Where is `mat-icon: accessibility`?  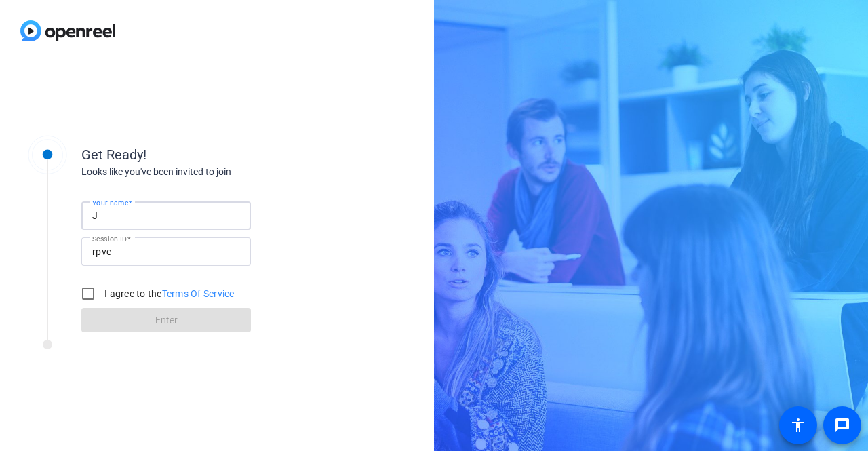
mat-icon: accessibility is located at coordinates (798, 426).